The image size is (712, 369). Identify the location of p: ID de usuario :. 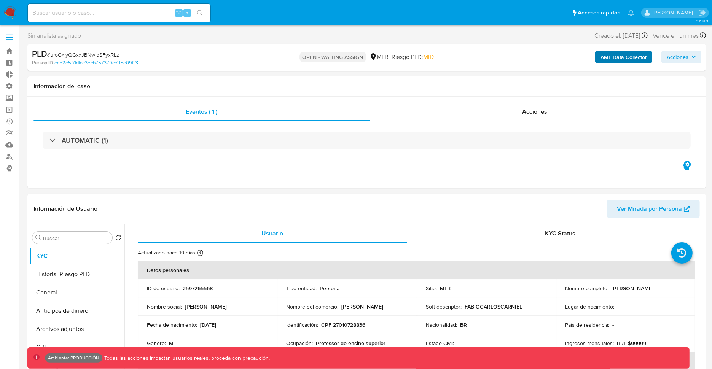
(163, 288).